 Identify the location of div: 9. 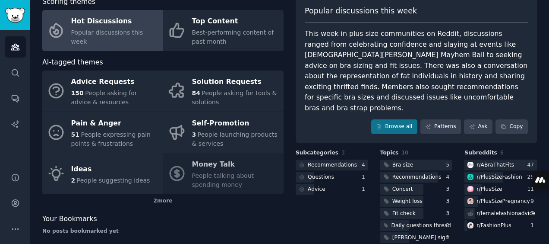
(534, 201).